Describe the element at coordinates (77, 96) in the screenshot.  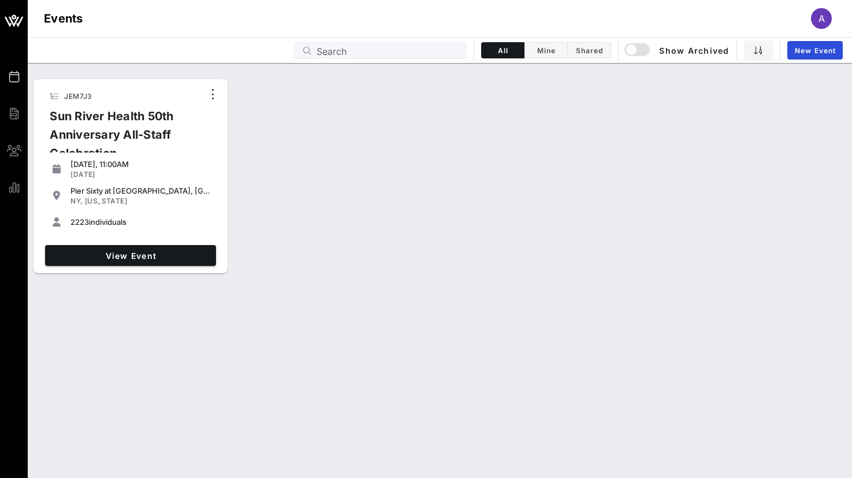
I see `span: JEM7J3` at that location.